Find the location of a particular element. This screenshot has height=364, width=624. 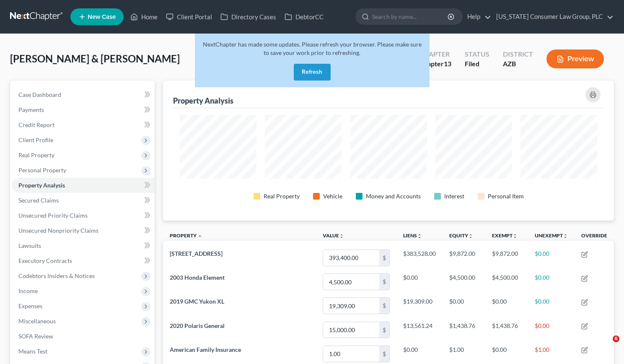

input: Search by name... is located at coordinates (410, 16).